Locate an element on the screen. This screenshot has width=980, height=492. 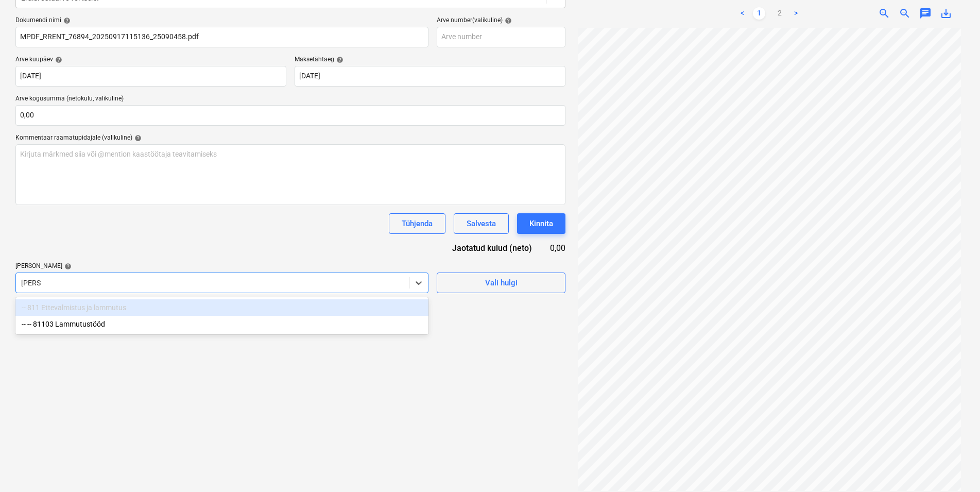
button: Vali hulgi is located at coordinates (501, 283).